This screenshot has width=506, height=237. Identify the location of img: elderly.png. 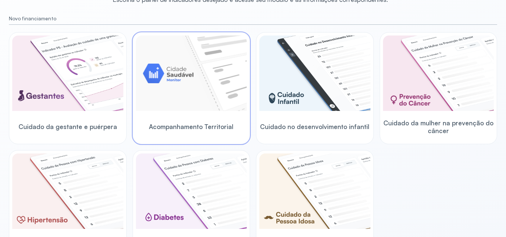
(315, 191).